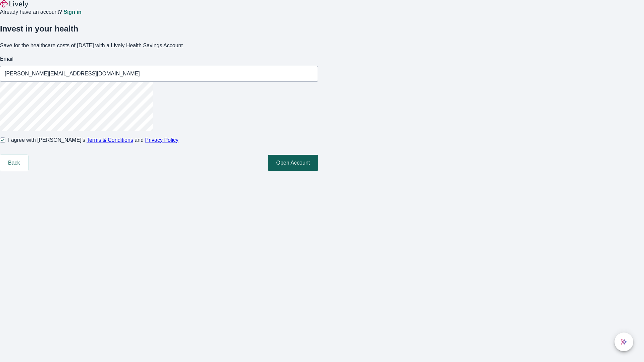 This screenshot has width=644, height=362. Describe the element at coordinates (624, 342) in the screenshot. I see `svg: Lively AI Assistant` at that location.